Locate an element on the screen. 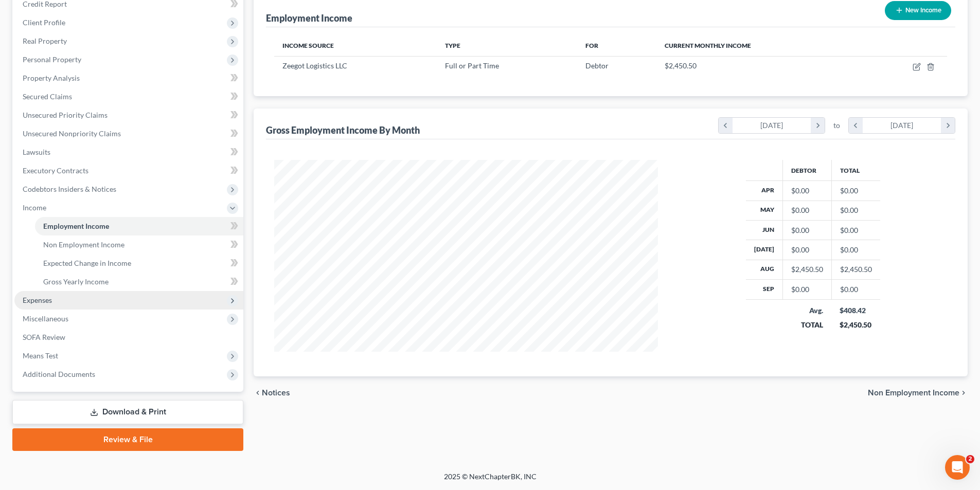 The width and height of the screenshot is (980, 490). div: Employment Income is located at coordinates (309, 18).